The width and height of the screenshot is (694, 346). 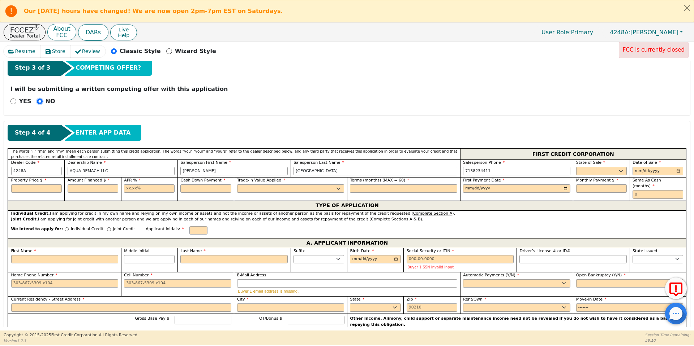 What do you see at coordinates (474, 299) in the screenshot?
I see `span: Rent/Own` at bounding box center [474, 299].